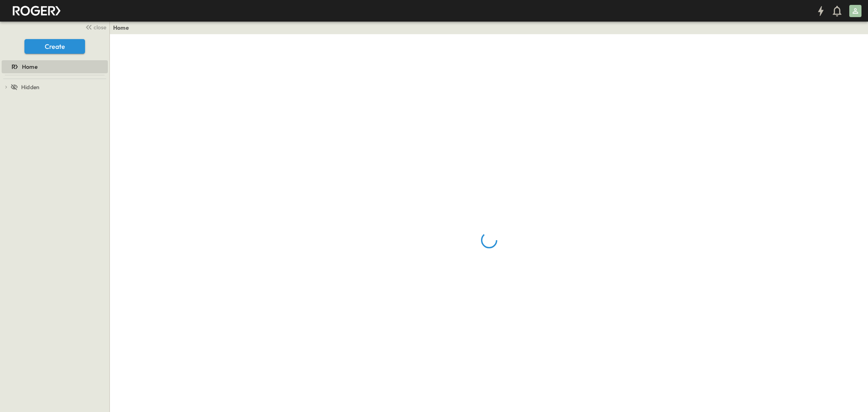  I want to click on button: Create, so click(55, 46).